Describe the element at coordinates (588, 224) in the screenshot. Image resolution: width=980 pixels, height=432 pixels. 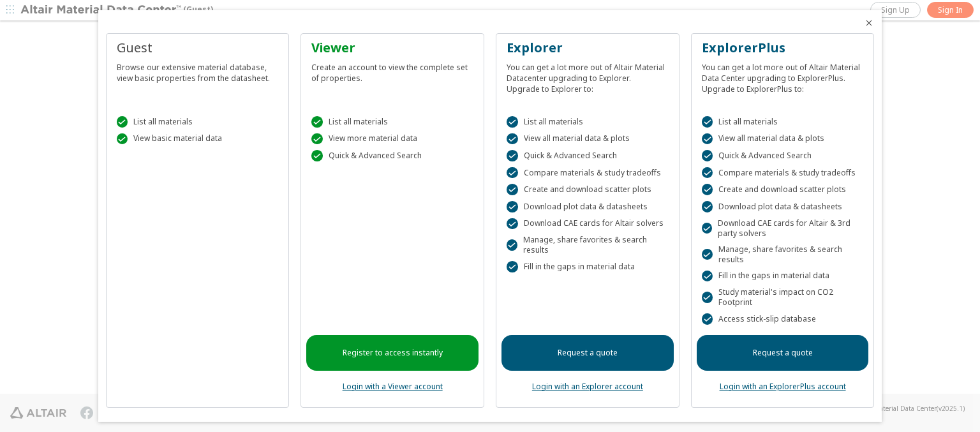
I see `div: Download CAE cards for Altair solvers` at that location.